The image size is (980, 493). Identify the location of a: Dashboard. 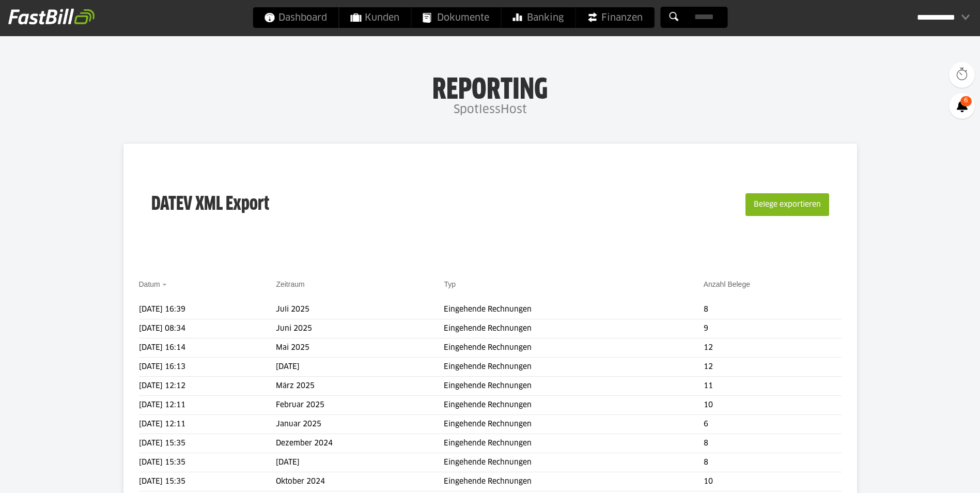
(296, 17).